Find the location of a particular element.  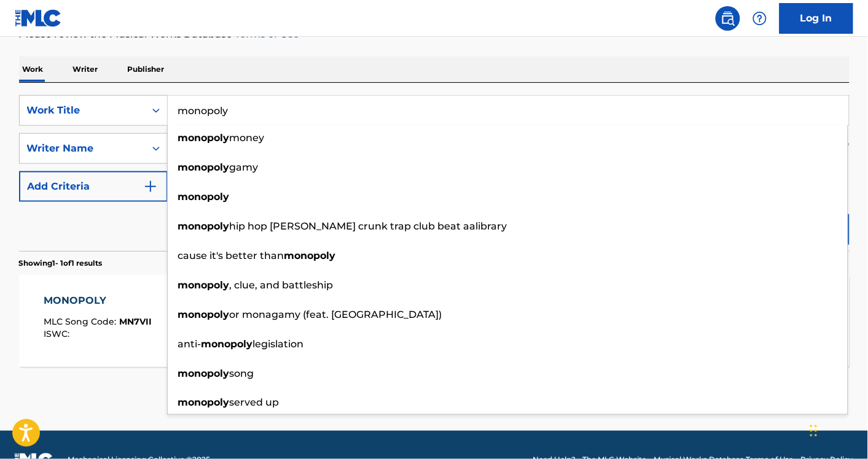

span: gamy is located at coordinates (244, 167).